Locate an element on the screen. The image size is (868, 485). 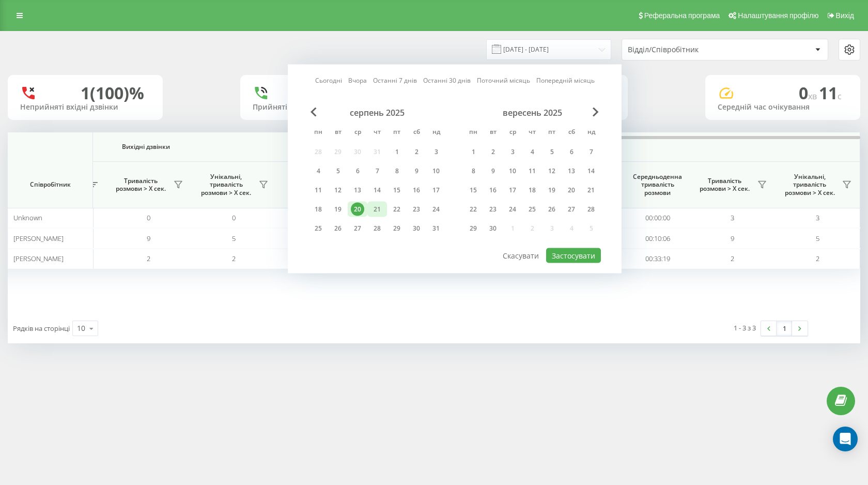
div: ср 10 вер 2025 р. is located at coordinates (512, 171).